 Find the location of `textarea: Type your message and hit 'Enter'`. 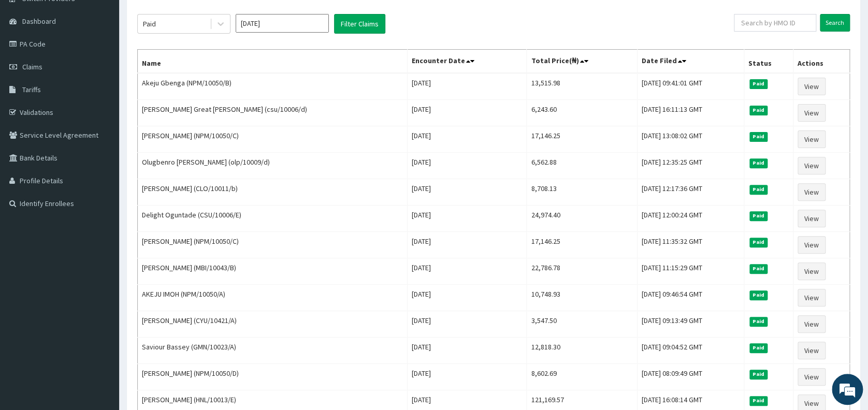

textarea: Type your message and hit 'Enter' is located at coordinates (101, 301).